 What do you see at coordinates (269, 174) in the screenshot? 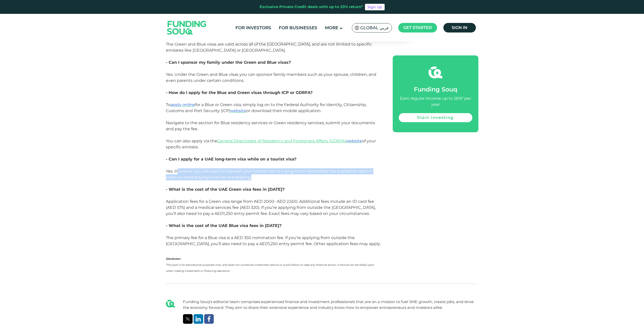
I see `span: Yes. However you will want to convert your tourist visa to a long-term visa before the expiration...` at bounding box center [269, 174].